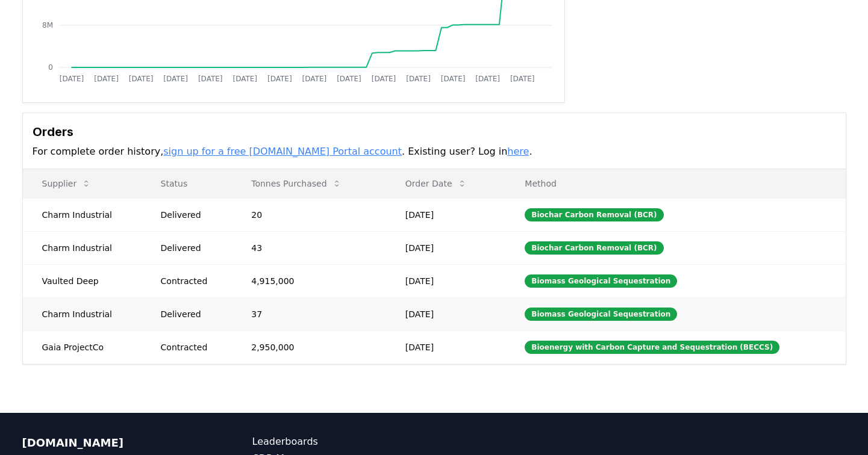 The image size is (868, 455). Describe the element at coordinates (48, 25) in the screenshot. I see `tspan: 8M` at that location.